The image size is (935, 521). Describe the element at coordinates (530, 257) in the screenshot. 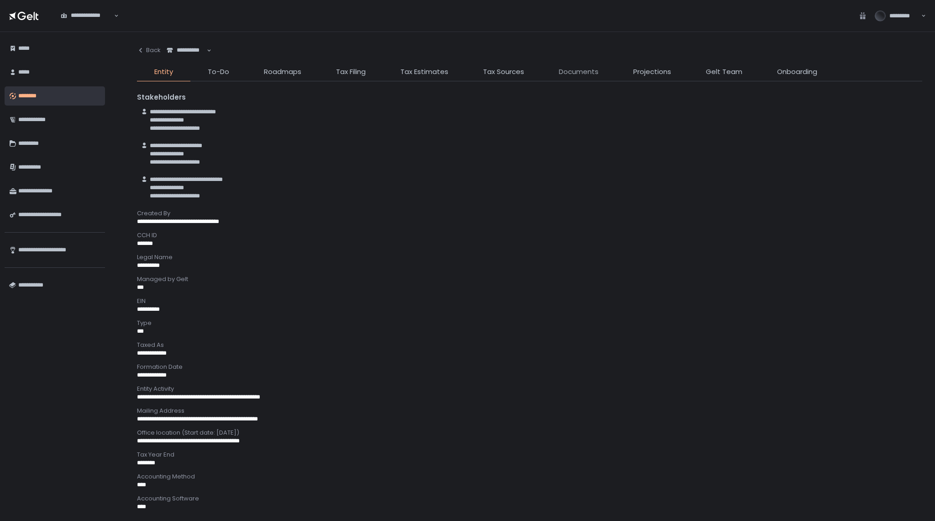

I see `div: Legal Name` at that location.